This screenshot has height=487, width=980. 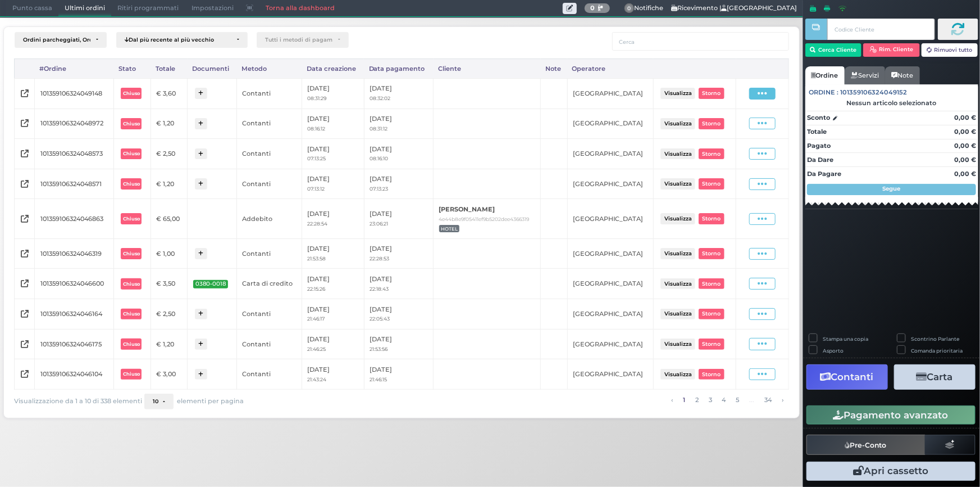 What do you see at coordinates (935, 376) in the screenshot?
I see `button: Carta` at bounding box center [935, 376].